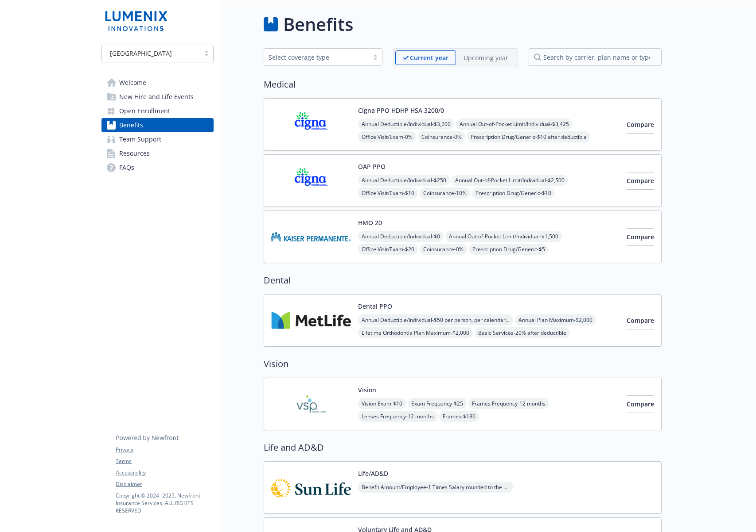 This screenshot has height=532, width=756. What do you see at coordinates (513, 193) in the screenshot?
I see `span: Prescription Drug/Generic - $10` at bounding box center [513, 193].